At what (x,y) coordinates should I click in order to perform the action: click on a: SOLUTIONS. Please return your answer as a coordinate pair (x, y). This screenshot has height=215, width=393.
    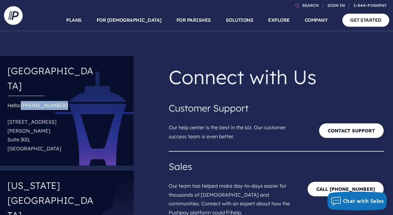
    Looking at the image, I should click on (240, 20).